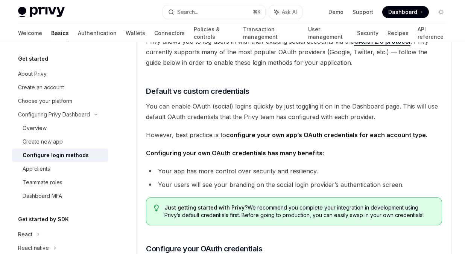  Describe the element at coordinates (60, 155) in the screenshot. I see `a: Configure login methods` at that location.